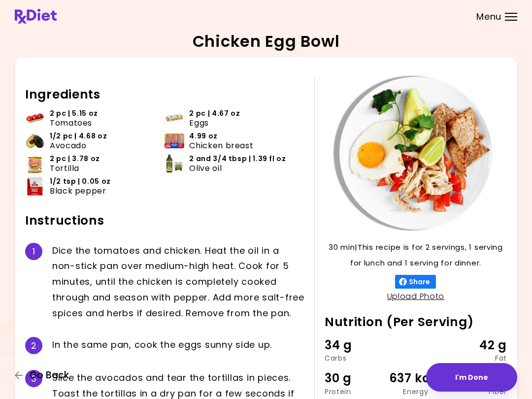 The image size is (532, 399). What do you see at coordinates (44, 375) in the screenshot?
I see `button: Go Back` at bounding box center [44, 375].